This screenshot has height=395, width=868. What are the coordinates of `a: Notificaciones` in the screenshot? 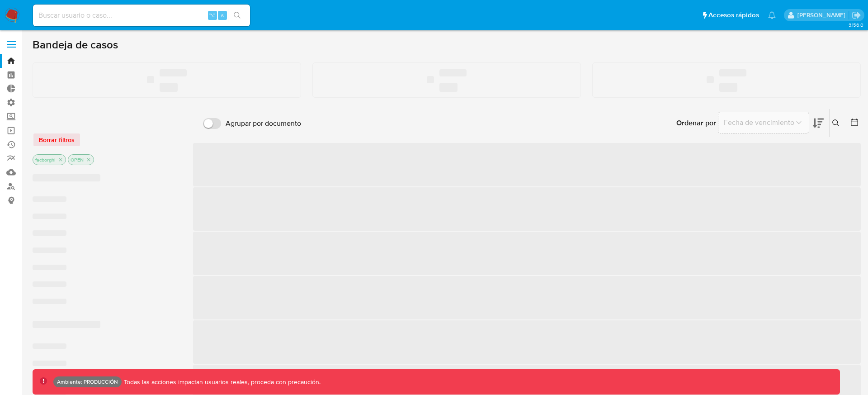 It's located at (772, 15).